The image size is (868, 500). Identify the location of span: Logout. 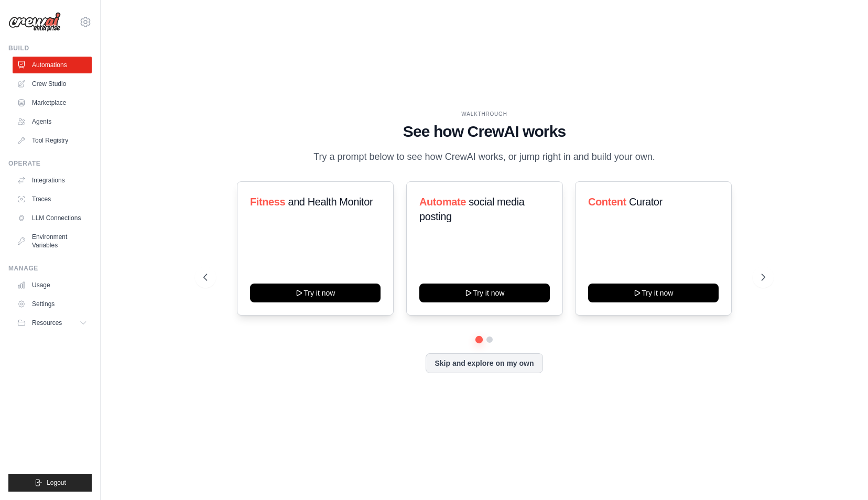
(56, 483).